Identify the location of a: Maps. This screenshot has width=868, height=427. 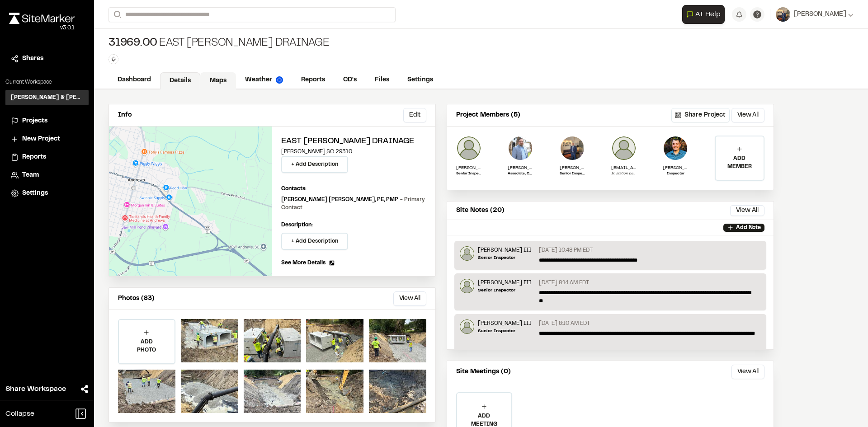
(218, 81).